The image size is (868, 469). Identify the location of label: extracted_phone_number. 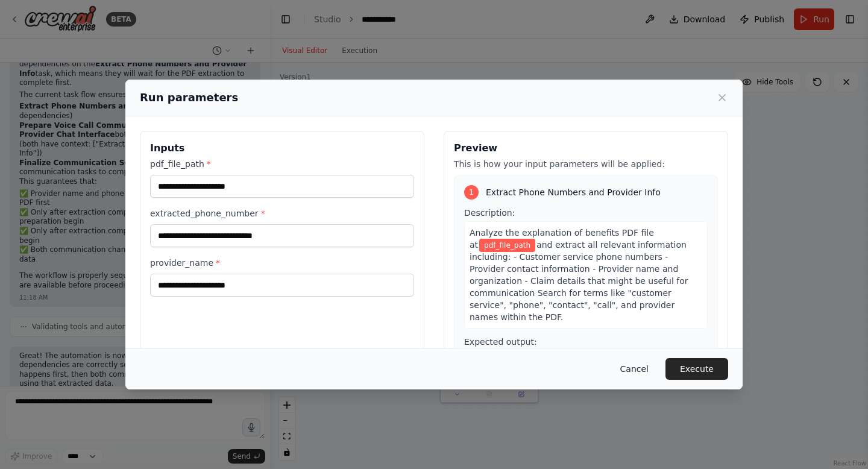
(282, 214).